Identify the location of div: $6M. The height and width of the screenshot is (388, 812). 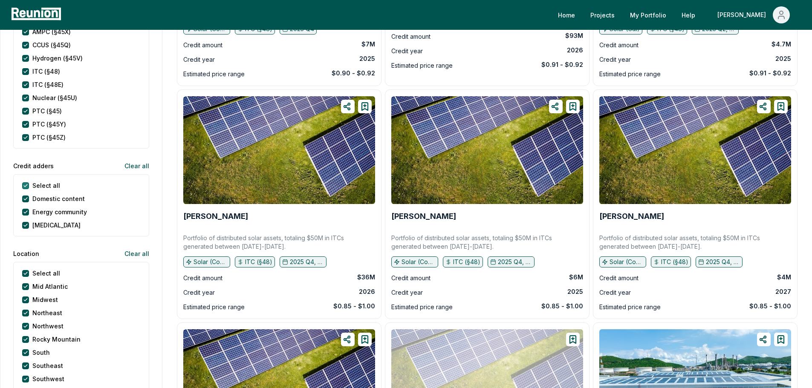
(576, 277).